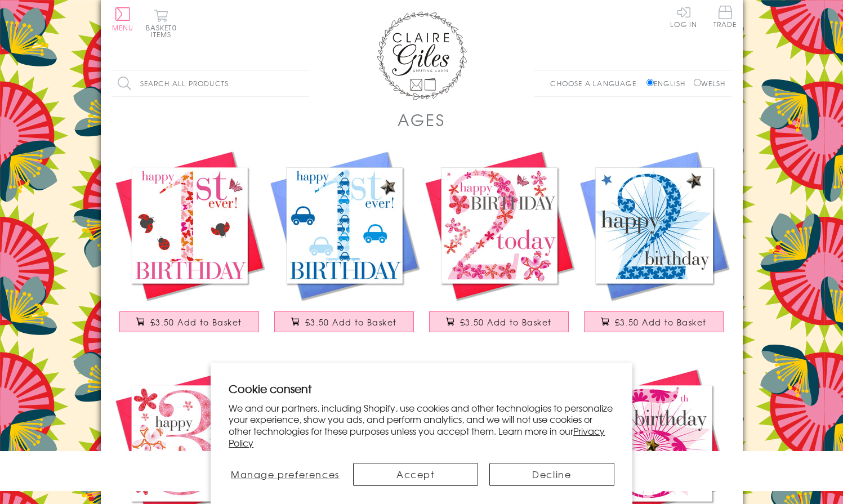 Image resolution: width=843 pixels, height=504 pixels. Describe the element at coordinates (345, 225) in the screenshot. I see `img: Birthday Card, Age 1 Blue Boy, 1st Birthday, Embellished with a padded star` at that location.